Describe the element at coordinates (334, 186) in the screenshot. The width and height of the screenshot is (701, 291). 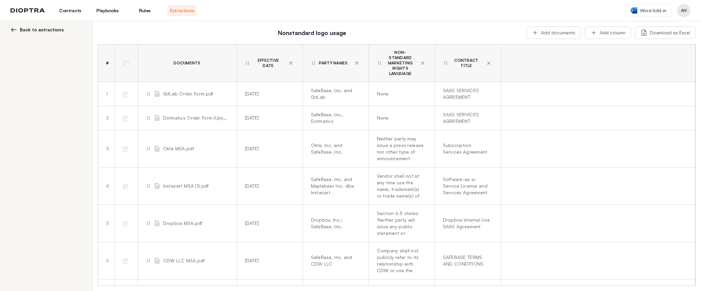
I see `div: SafeBase, Inc. and Maplebear Inc. dba Instacart` at that location.